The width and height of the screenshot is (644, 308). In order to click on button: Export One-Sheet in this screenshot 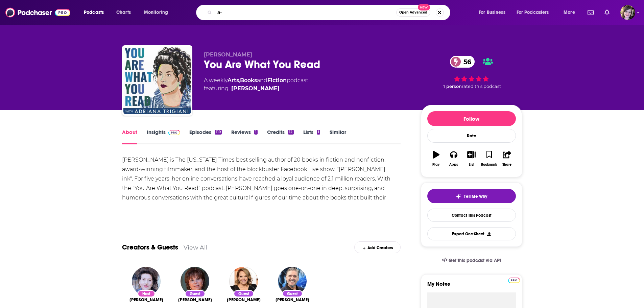, I will do `click(471, 234)`.